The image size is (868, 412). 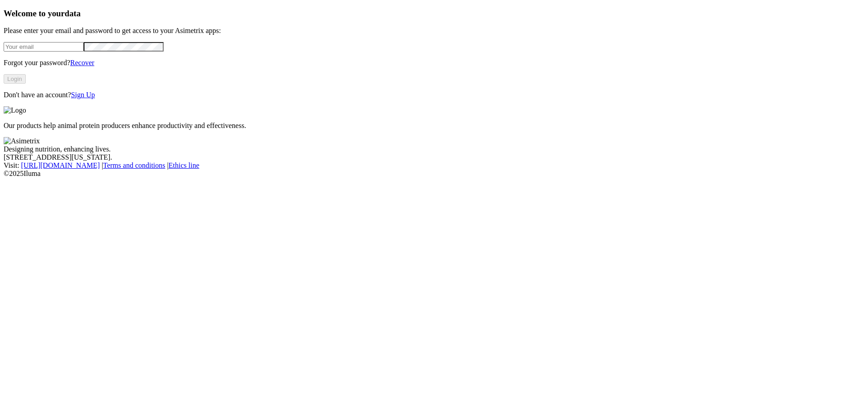 What do you see at coordinates (434, 166) in the screenshot?
I see `div: Visit : | |` at bounding box center [434, 166].